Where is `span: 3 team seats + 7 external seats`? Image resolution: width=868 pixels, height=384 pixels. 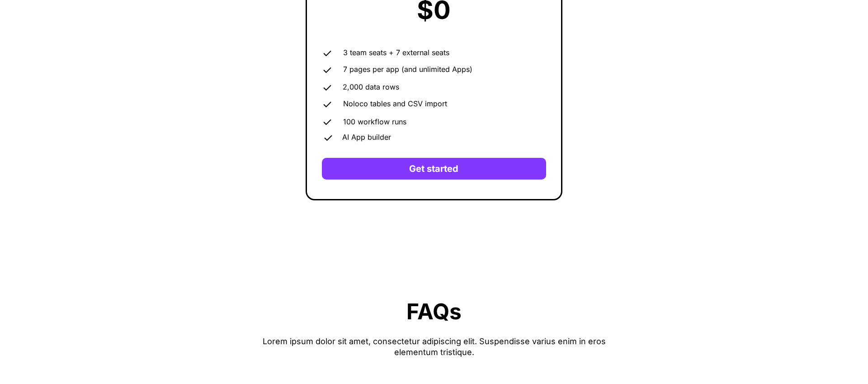
span: 3 team seats + 7 external seats is located at coordinates (396, 53).